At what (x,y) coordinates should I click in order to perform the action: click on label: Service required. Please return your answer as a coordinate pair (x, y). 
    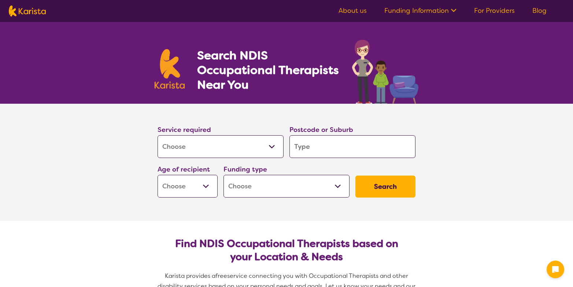
    Looking at the image, I should click on (184, 130).